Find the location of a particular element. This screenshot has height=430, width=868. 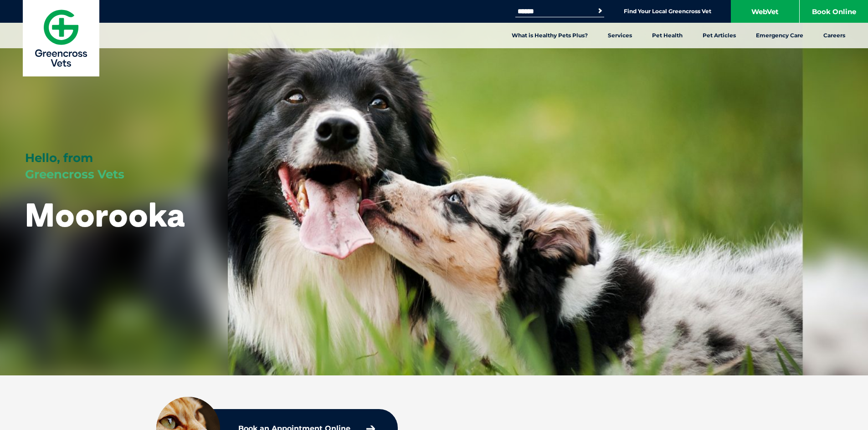

span: Hello, from is located at coordinates (59, 158).